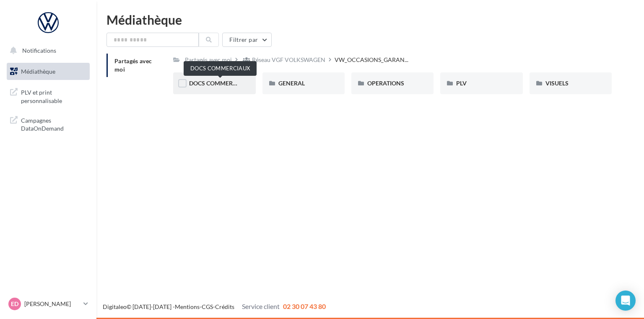 Image resolution: width=644 pixels, height=319 pixels. What do you see at coordinates (370, 20) in the screenshot?
I see `div: Médiathèque` at bounding box center [370, 20].